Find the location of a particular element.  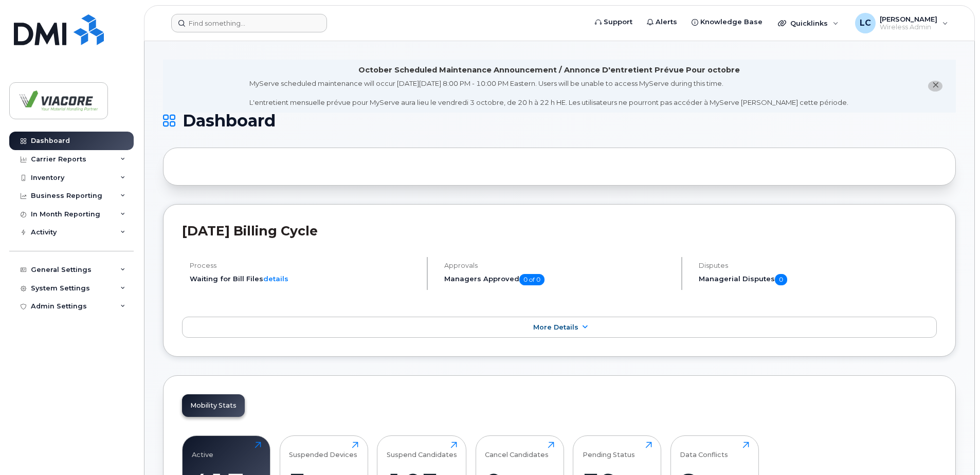

div: Cancel Candidates is located at coordinates (517, 449).